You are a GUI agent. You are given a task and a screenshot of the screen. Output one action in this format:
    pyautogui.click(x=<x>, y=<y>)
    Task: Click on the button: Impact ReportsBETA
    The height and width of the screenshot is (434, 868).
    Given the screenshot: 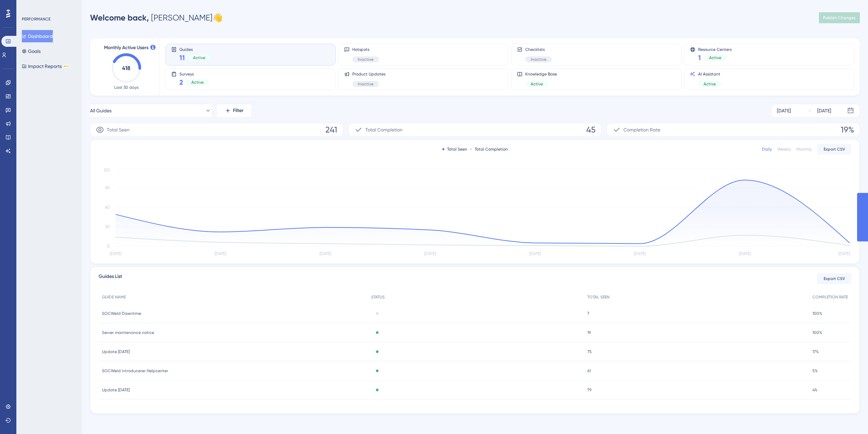 What is the action you would take?
    pyautogui.click(x=45, y=66)
    